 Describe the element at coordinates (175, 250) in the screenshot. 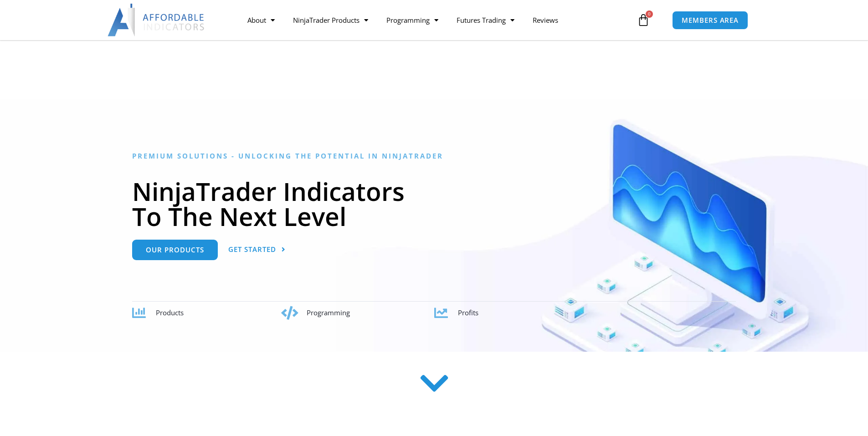

I see `span: Our Products` at that location.